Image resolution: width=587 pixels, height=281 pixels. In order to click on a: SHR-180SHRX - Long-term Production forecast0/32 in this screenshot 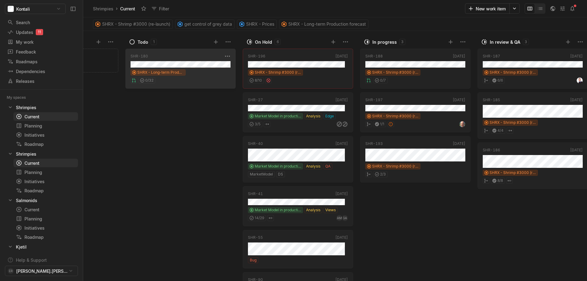, I will do `click(180, 68)`.